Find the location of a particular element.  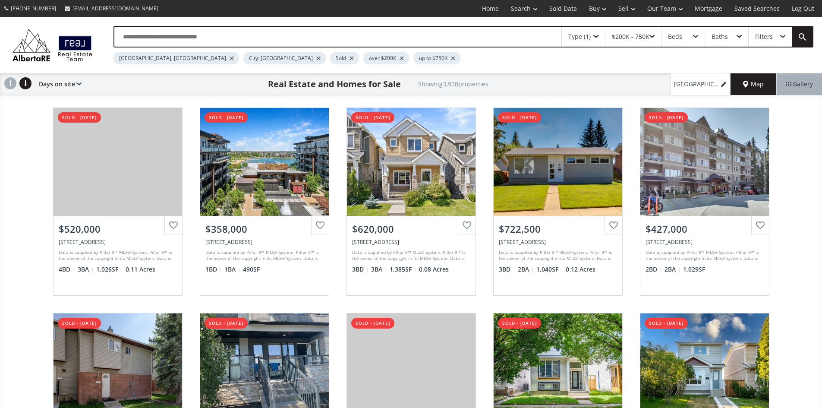

div: 4307 Dovercrest Drive SE, Calgary, AB T2B 1X6 is located at coordinates (118, 242).